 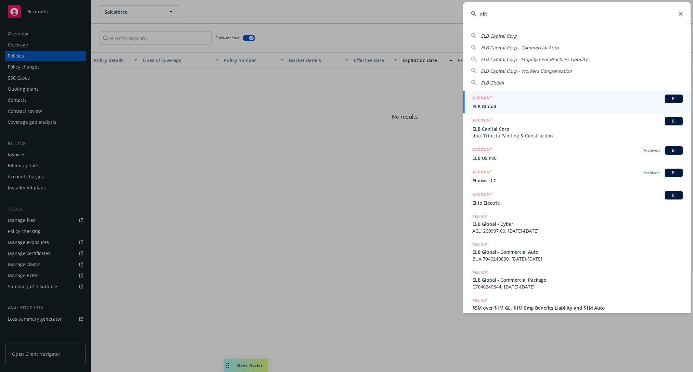 What do you see at coordinates (577, 198) in the screenshot?
I see `a: ACCOUNTBIElite Electric` at bounding box center [577, 198].